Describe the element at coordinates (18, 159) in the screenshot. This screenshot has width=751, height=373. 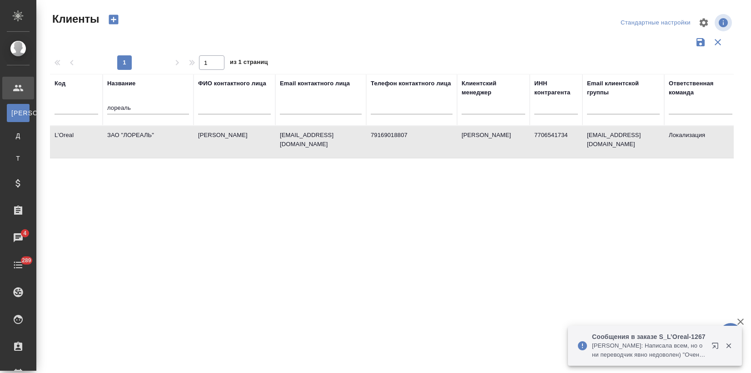
I see `span: Т` at that location.